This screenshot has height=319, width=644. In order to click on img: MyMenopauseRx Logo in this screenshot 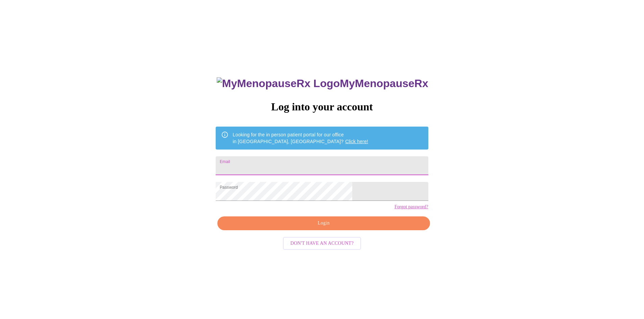, I will do `click(278, 83)`.